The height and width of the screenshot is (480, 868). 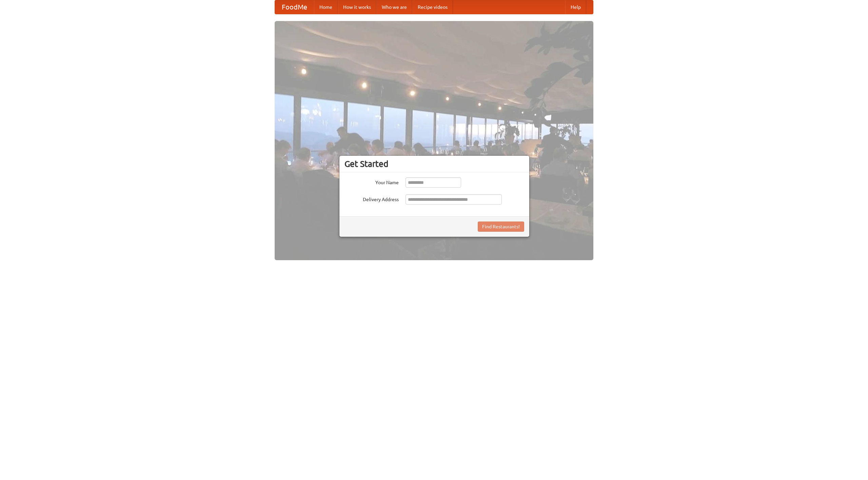 I want to click on a: Help, so click(x=576, y=7).